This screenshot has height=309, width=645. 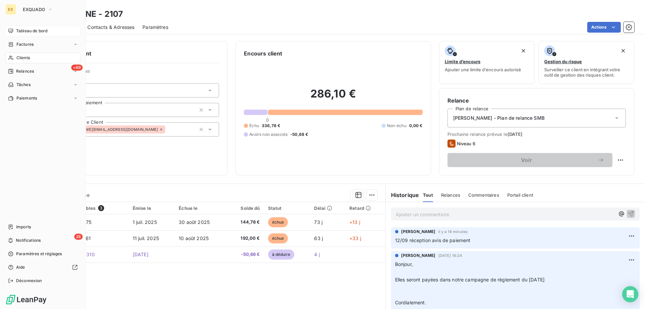 What do you see at coordinates (281, 254) in the screenshot?
I see `span: à déduire` at bounding box center [281, 254].